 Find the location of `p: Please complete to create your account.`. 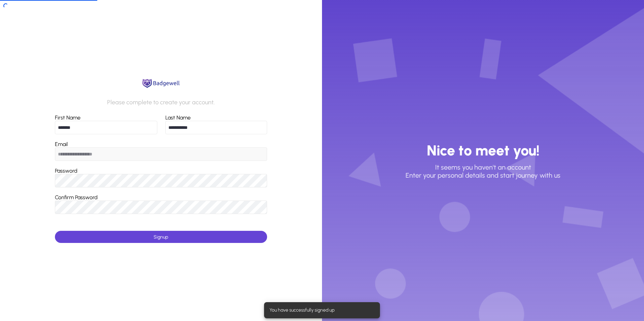

p: Please complete to create your account. is located at coordinates (161, 102).